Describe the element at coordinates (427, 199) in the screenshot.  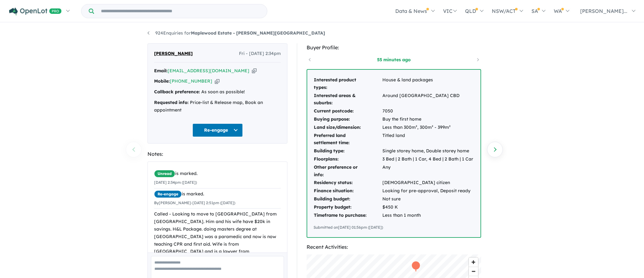
I see `td: Not sure` at that location.